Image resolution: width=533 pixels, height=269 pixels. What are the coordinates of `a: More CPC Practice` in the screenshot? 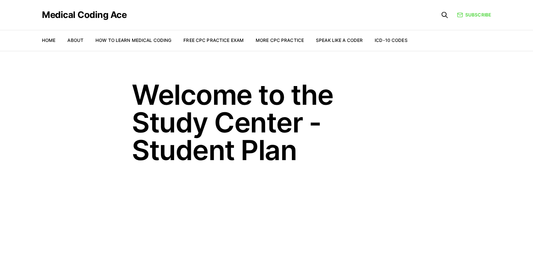 It's located at (280, 40).